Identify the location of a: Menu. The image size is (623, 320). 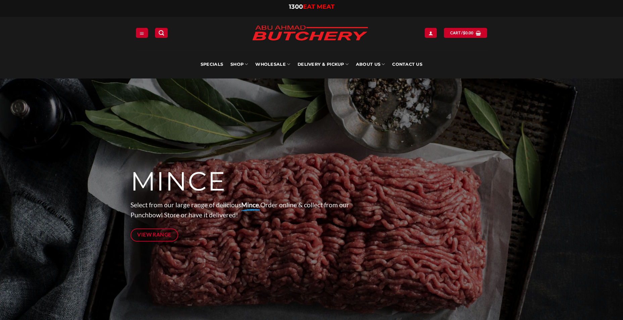
(142, 33).